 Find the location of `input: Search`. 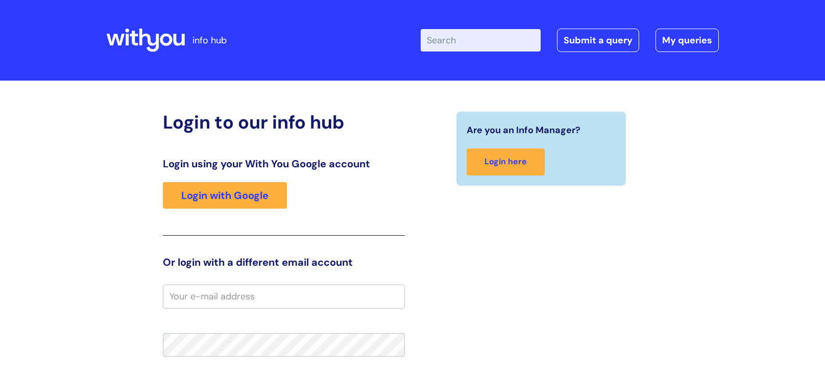

input: Search is located at coordinates (480, 40).